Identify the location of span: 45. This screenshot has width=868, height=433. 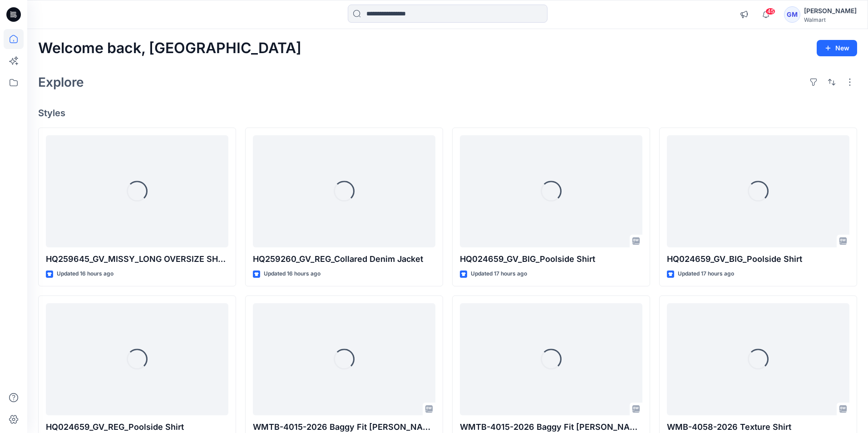
(770, 12).